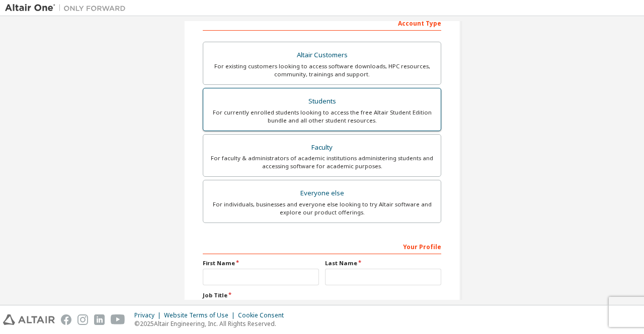 Image resolution: width=644 pixels, height=334 pixels. I want to click on p: © 2025 Altair Engineering, Inc. All Rights Reserved., so click(212, 323).